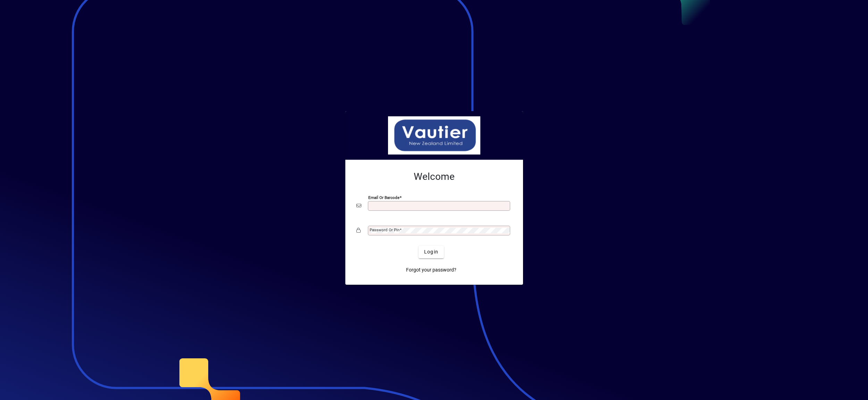  Describe the element at coordinates (431, 252) in the screenshot. I see `button: Login` at that location.